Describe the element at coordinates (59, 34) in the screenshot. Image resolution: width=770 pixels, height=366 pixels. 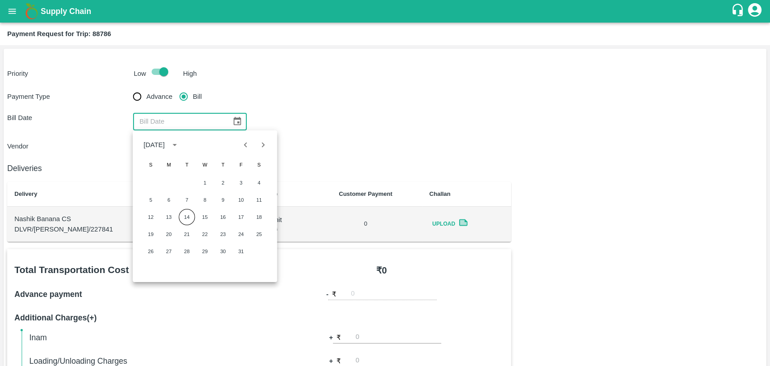
I see `b: Payment Request for Trip: 88786` at that location.